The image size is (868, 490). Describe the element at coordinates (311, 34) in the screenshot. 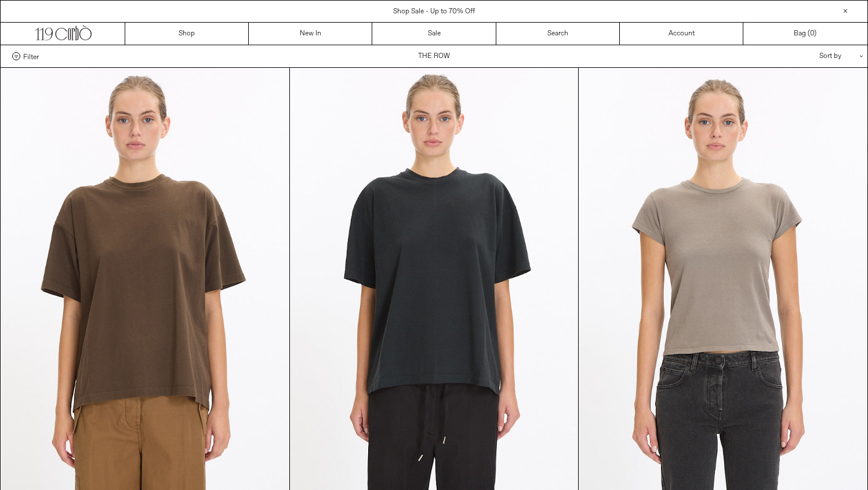

I see `a: New In` at that location.